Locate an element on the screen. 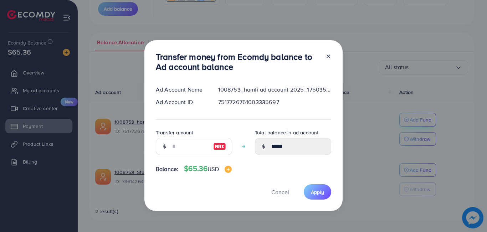  div: Ad Account Name is located at coordinates (181, 90).